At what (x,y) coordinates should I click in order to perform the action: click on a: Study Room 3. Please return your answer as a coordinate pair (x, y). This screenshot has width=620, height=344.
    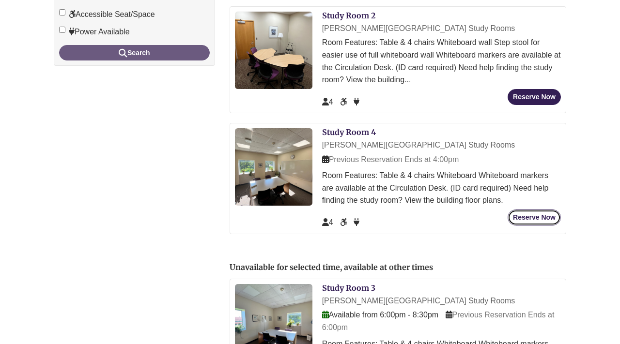
    Looking at the image, I should click on (349, 288).